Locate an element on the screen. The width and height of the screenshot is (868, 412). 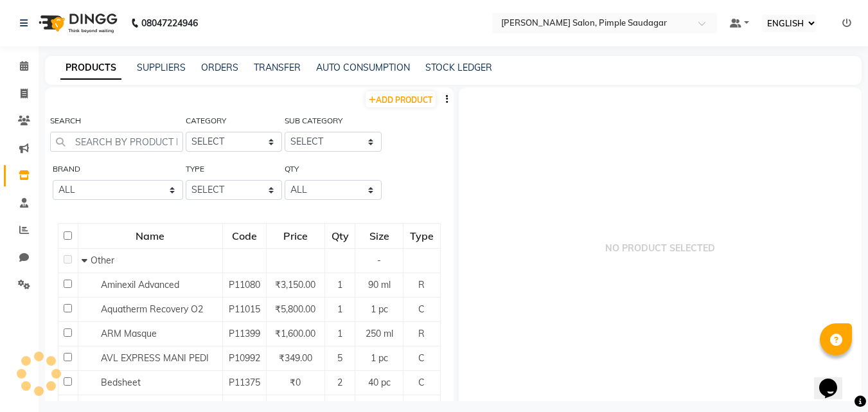
div: Qty is located at coordinates (340, 236).